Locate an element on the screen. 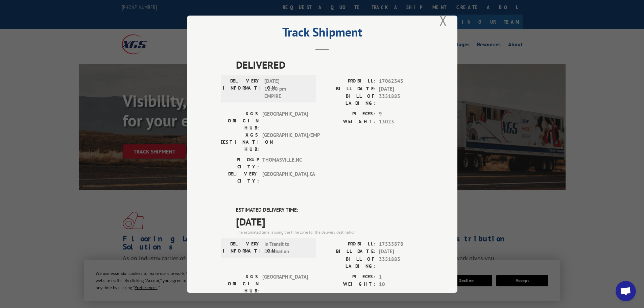  span: 17535878 is located at coordinates (401, 243).